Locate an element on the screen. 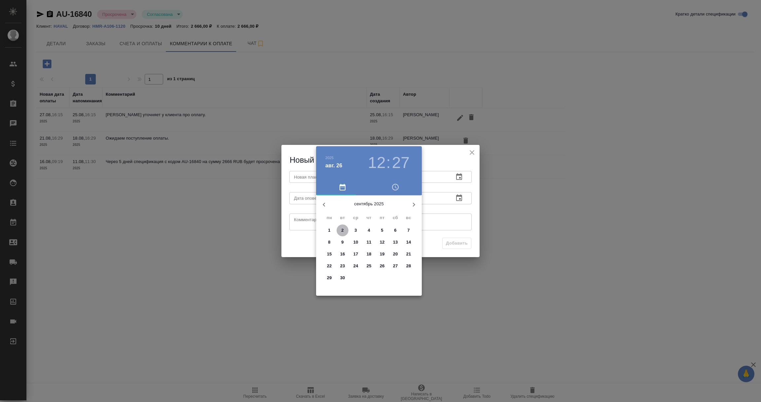 Image resolution: width=761 pixels, height=402 pixels. button: 13 is located at coordinates (395, 243).